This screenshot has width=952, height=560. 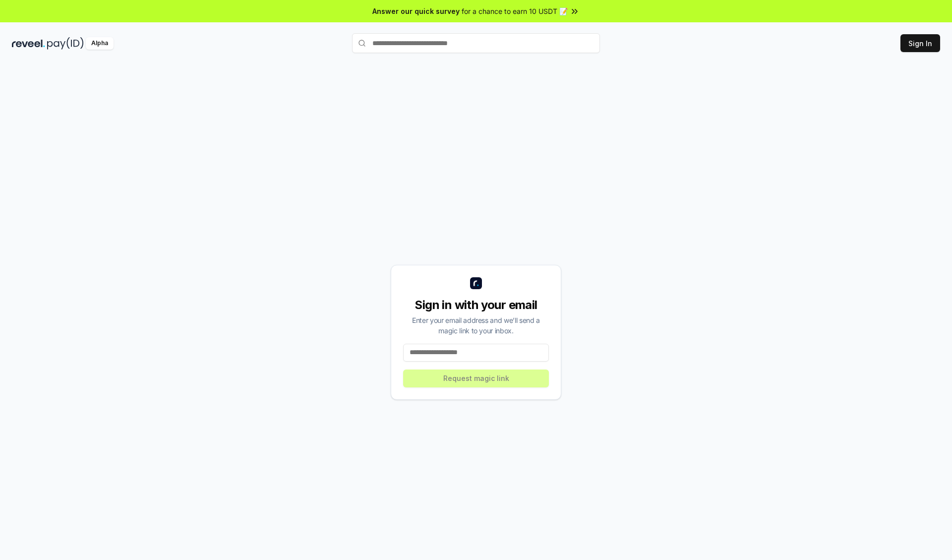 I want to click on span: for a chance to earn 10 USDT 📝, so click(x=515, y=11).